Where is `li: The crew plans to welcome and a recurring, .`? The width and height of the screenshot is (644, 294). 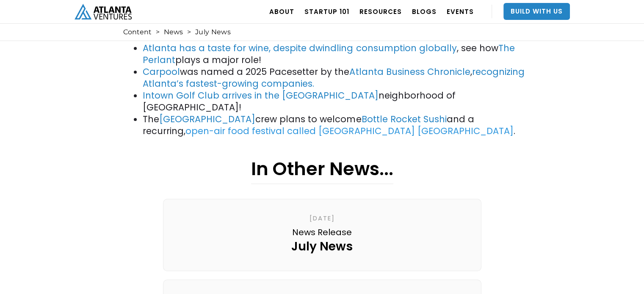 li: The crew plans to welcome and a recurring, . is located at coordinates (337, 125).